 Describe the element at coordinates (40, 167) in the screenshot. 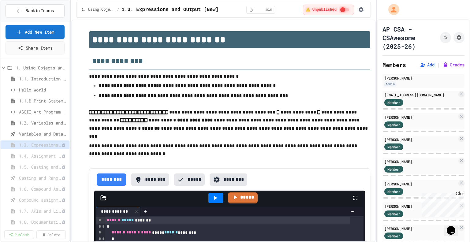

I see `span: 1.5. Casting and Ranges of Values` at that location.